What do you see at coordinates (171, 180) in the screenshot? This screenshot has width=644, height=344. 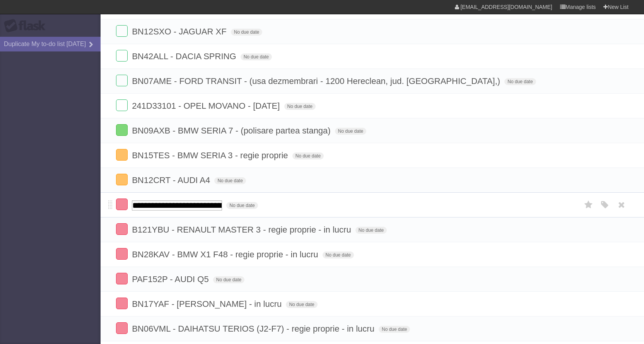 I see `span: BN12CRT - AUDI A4` at bounding box center [171, 180].